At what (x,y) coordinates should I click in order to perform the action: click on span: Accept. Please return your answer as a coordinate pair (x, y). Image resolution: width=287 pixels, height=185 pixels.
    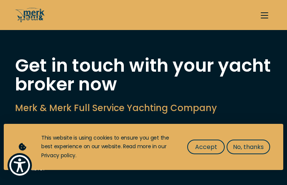
    Looking at the image, I should click on (206, 146).